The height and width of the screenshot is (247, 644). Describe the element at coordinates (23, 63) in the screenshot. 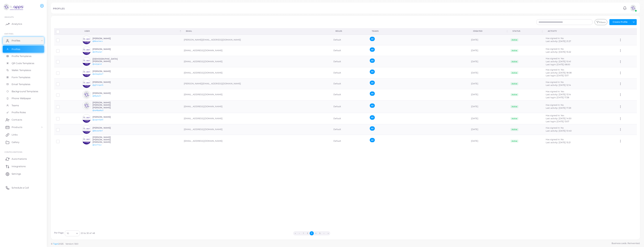

I see `span: QR Code Templates` at that location.